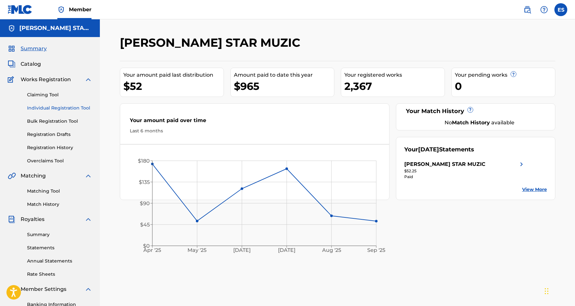  Describe the element at coordinates (152, 250) in the screenshot. I see `tspan: Apr '25` at that location.